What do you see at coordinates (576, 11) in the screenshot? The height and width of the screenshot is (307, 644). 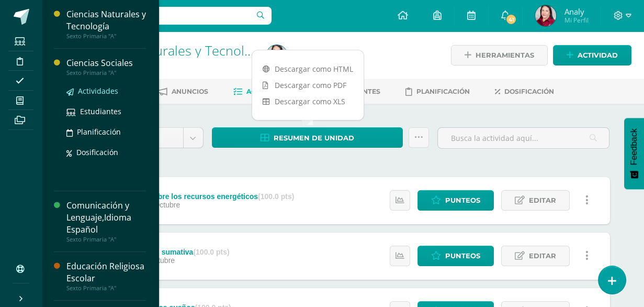 I see `span: Analy` at bounding box center [576, 11].